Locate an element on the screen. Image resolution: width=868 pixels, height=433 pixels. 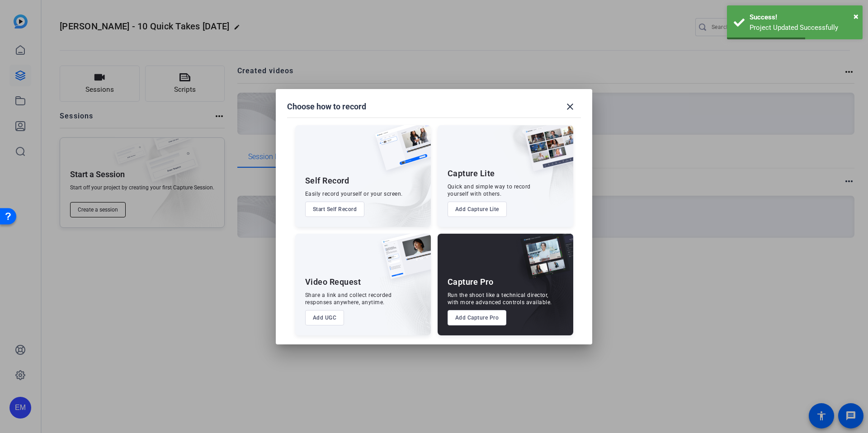
button: Add Capture Lite is located at coordinates (477, 209).